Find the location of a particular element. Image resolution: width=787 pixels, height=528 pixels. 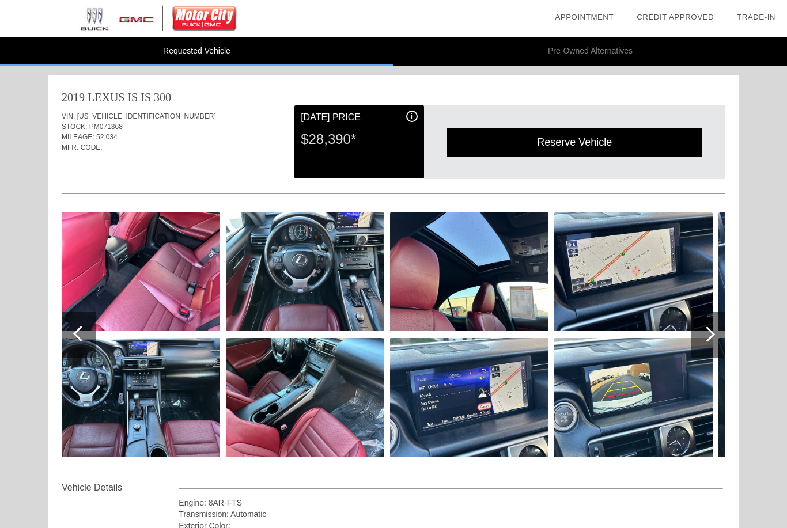

img: c42d7b506633a3aff8b30059683e3148x.jpg is located at coordinates (633, 397).